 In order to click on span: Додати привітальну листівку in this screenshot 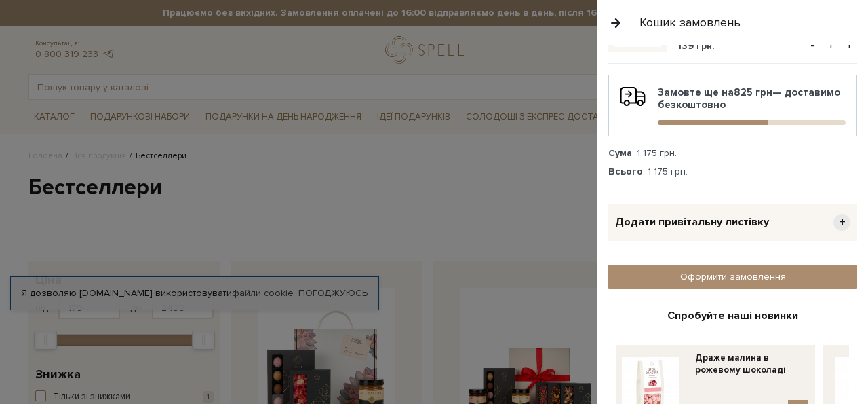, I will do `click(692, 222)`.